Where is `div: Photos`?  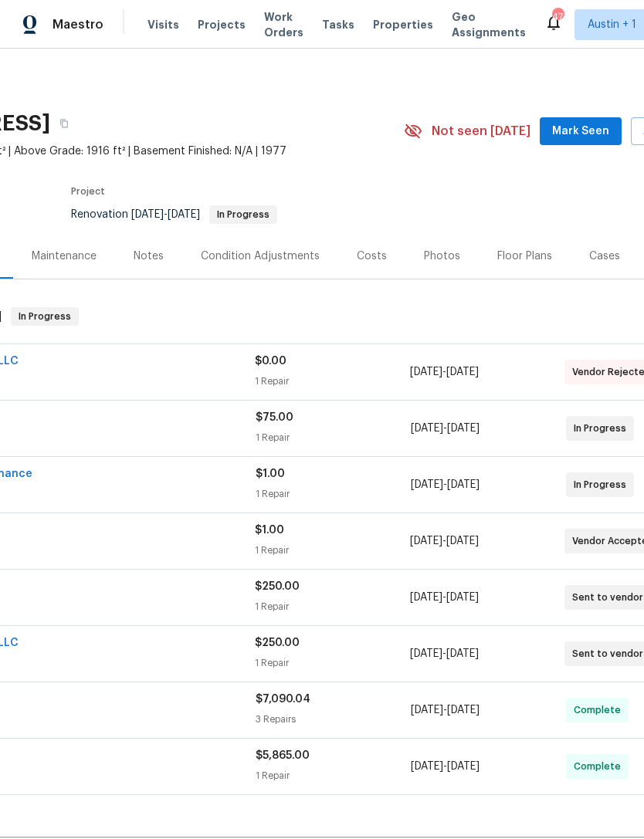
div: Photos is located at coordinates (442, 256).